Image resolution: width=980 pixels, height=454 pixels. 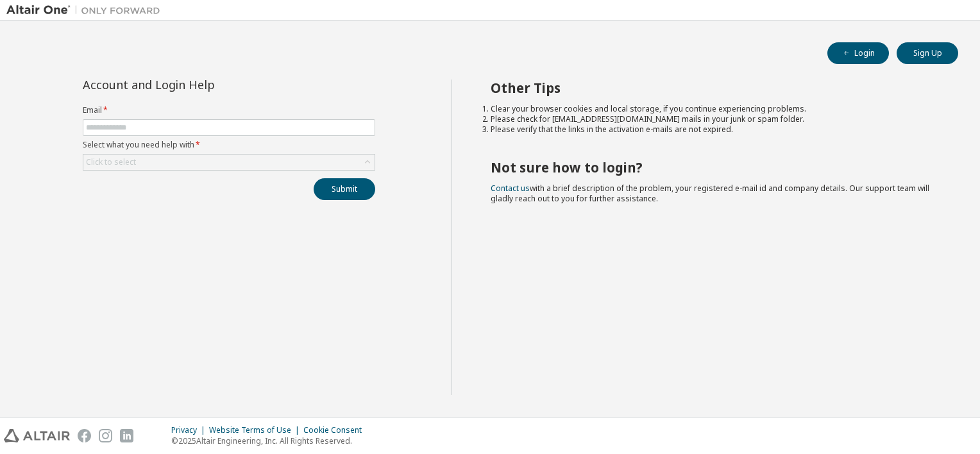 I want to click on button: Login, so click(x=858, y=53).